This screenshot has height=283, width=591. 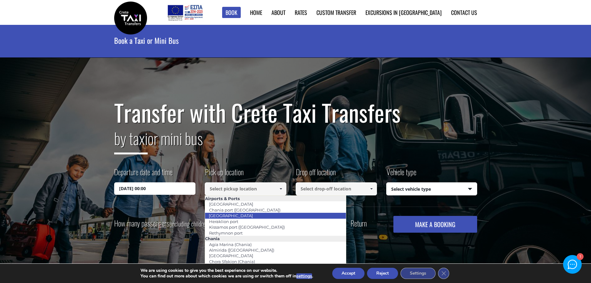 I want to click on a: Crete Taxi Transfers | Book a Transfer | Crete Taxi Transfers, so click(x=131, y=17).